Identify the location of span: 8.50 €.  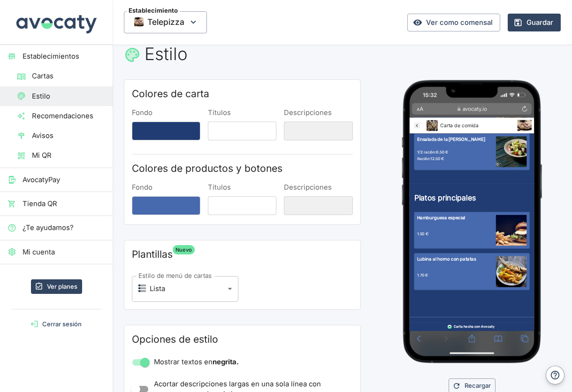
(54, 58).